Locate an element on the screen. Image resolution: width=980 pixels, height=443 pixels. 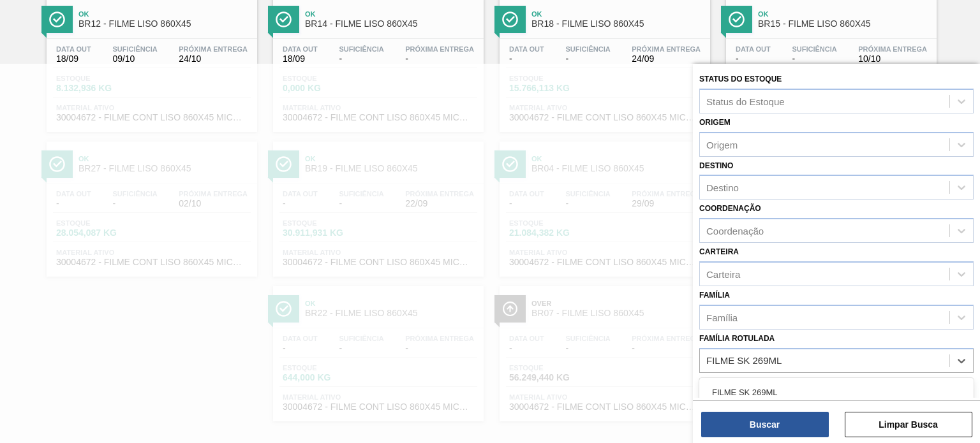
label: Origem is located at coordinates (715, 122).